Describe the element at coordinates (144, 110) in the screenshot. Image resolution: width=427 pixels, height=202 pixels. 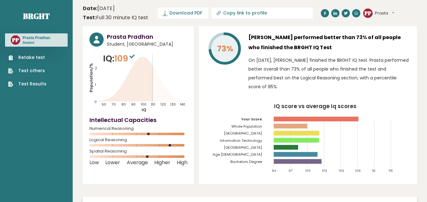
I see `tspan: IQ` at that location.